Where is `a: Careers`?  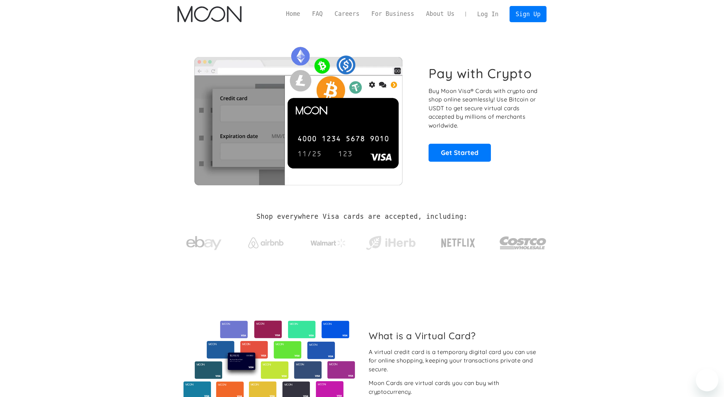
a: Careers is located at coordinates (347, 14).